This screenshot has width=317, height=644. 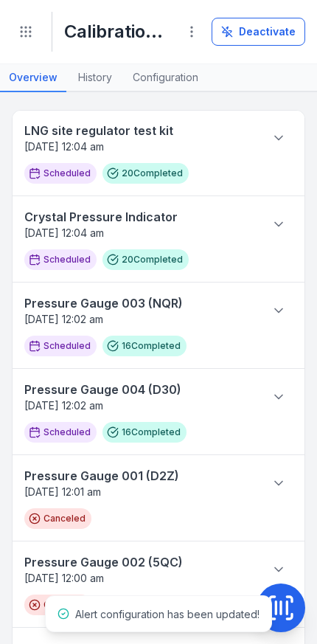 What do you see at coordinates (64, 578) in the screenshot?
I see `time: 14/8/2025, 12:00:00 am` at bounding box center [64, 578].